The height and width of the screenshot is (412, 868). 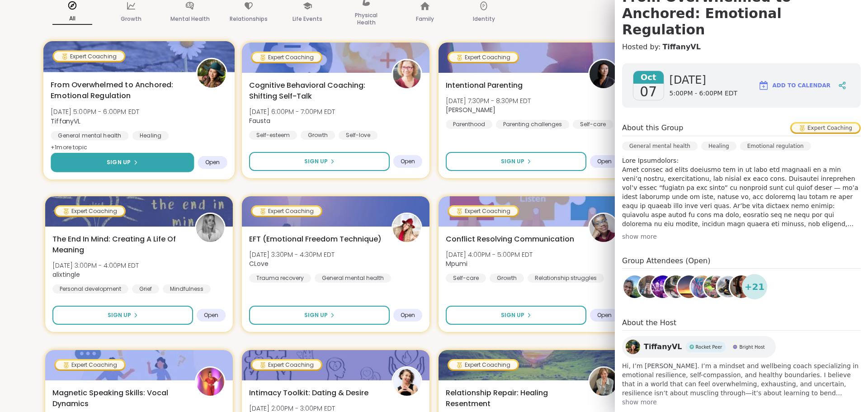 I want to click on span: TiffanyVL, so click(x=663, y=347).